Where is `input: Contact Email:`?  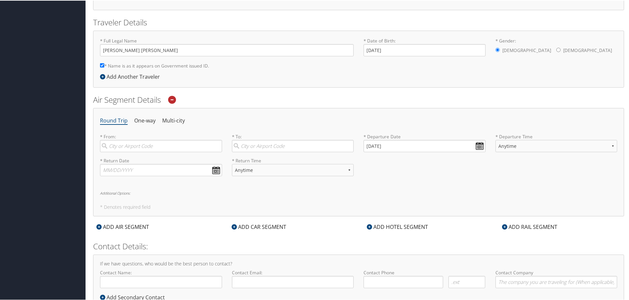
input: Contact Email: is located at coordinates (293, 281).